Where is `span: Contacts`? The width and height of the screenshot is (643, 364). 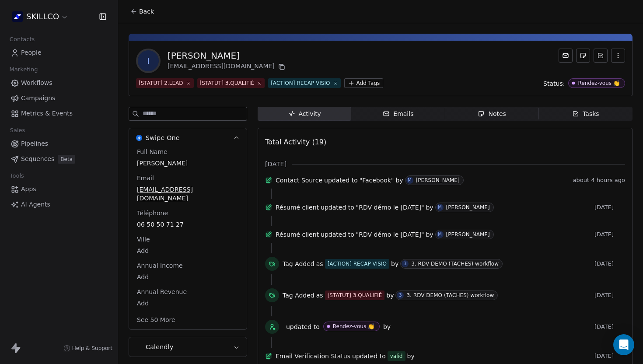
span: Contacts is located at coordinates (22, 39).